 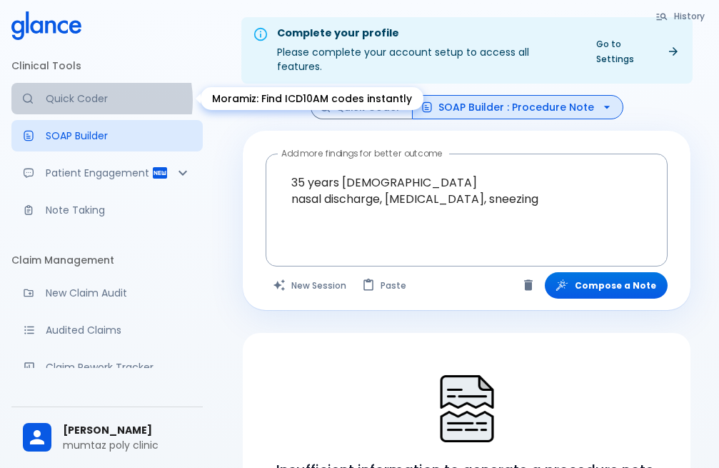 I want to click on a: Go to Settings, so click(x=637, y=51).